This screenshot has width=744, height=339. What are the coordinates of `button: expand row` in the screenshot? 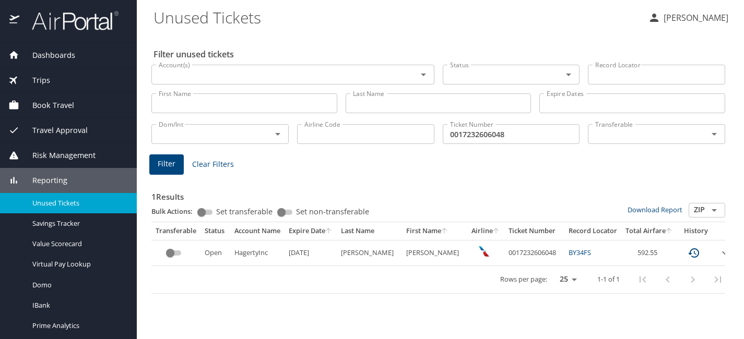 It's located at (725, 253).